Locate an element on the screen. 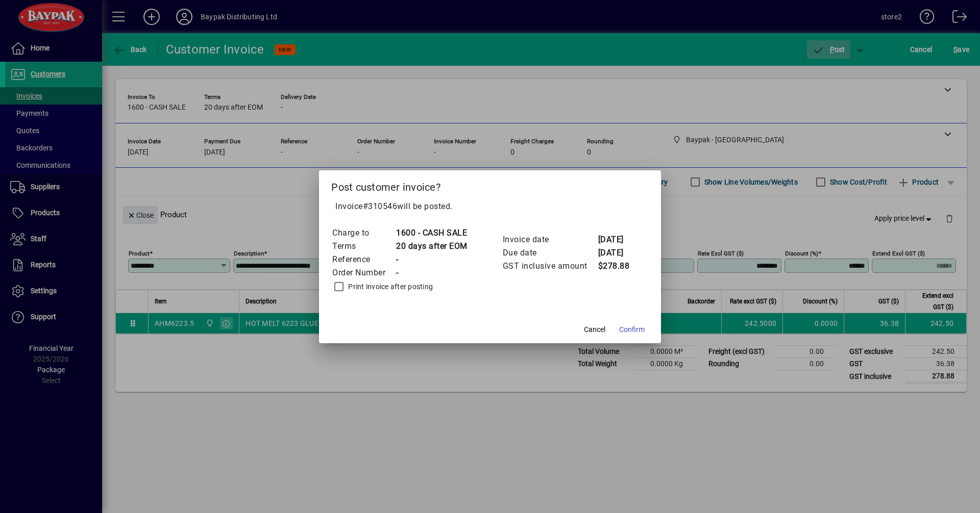  td: Charge to is located at coordinates (364, 233).